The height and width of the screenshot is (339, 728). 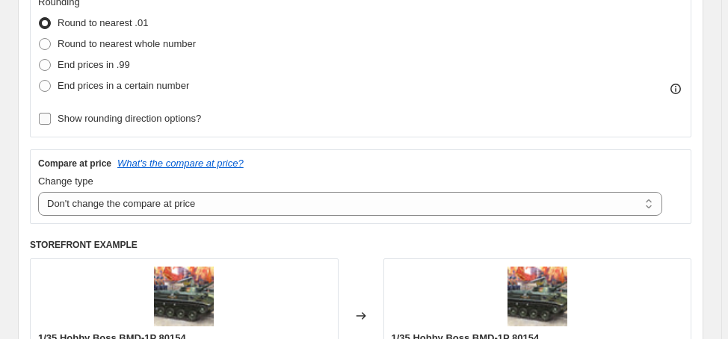 What do you see at coordinates (93, 64) in the screenshot?
I see `span: End prices in .99` at bounding box center [93, 64].